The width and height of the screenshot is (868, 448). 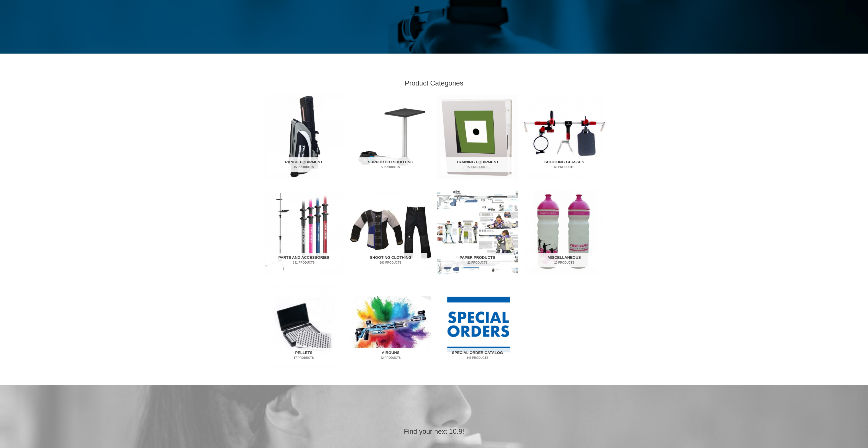 What do you see at coordinates (564, 232) in the screenshot?
I see `a: Visit product category Miscellaneous` at bounding box center [564, 232].